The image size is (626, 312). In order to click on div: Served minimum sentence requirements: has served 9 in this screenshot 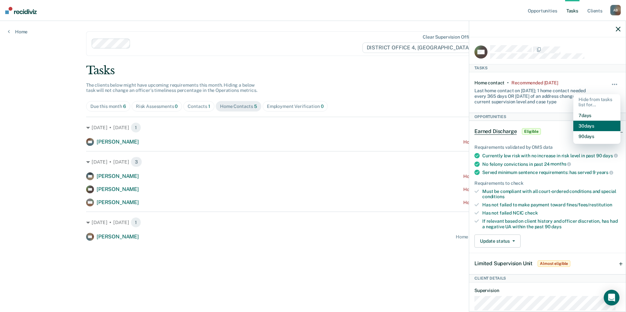, I will do `click(551, 172)`.